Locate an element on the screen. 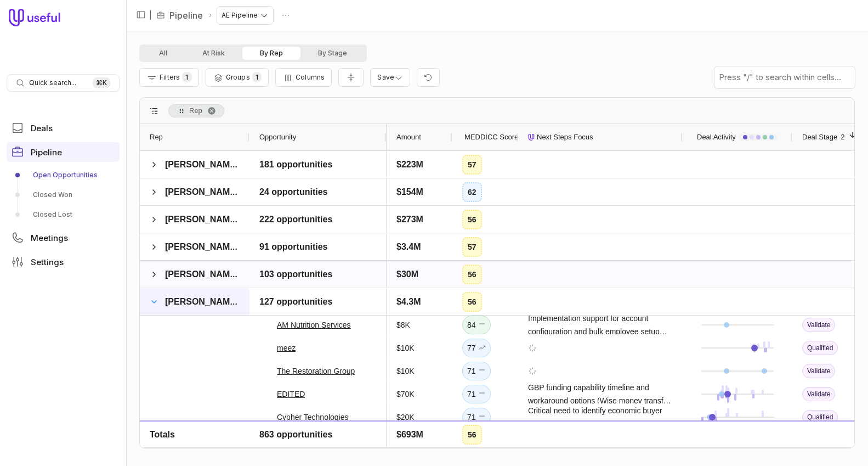  button: Columns is located at coordinates (303, 77).